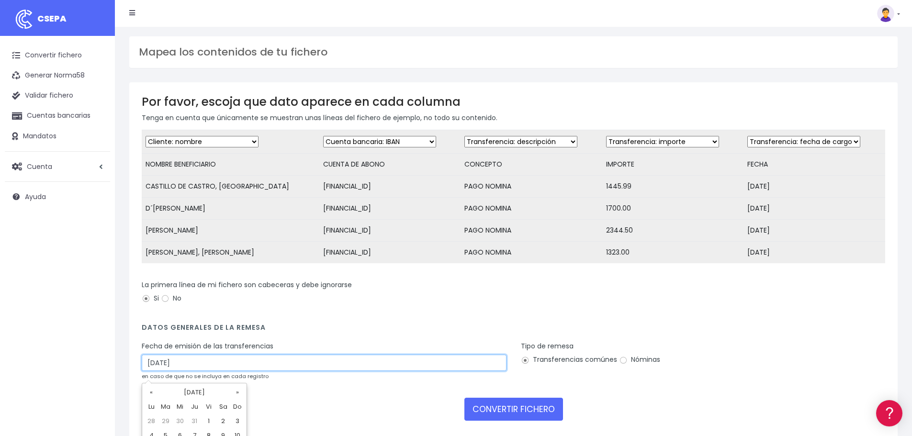 The image size is (912, 436). What do you see at coordinates (57, 167) in the screenshot?
I see `a: Cuenta` at bounding box center [57, 167].